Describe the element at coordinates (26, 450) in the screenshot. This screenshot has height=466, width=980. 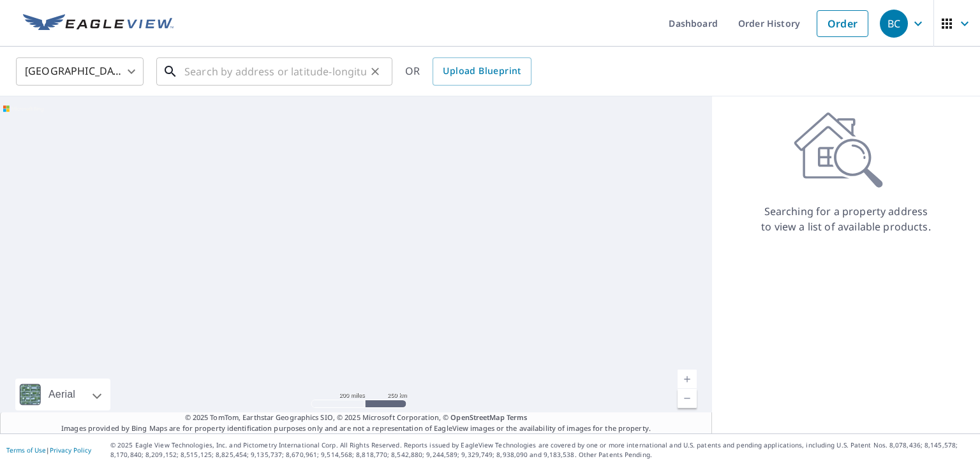
I see `a: Terms of Use` at that location.